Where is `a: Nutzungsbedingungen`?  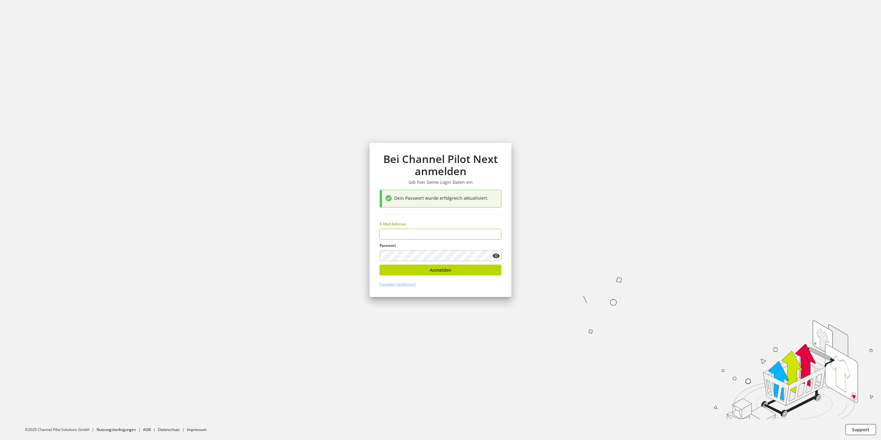 a: Nutzungsbedingungen is located at coordinates (116, 429).